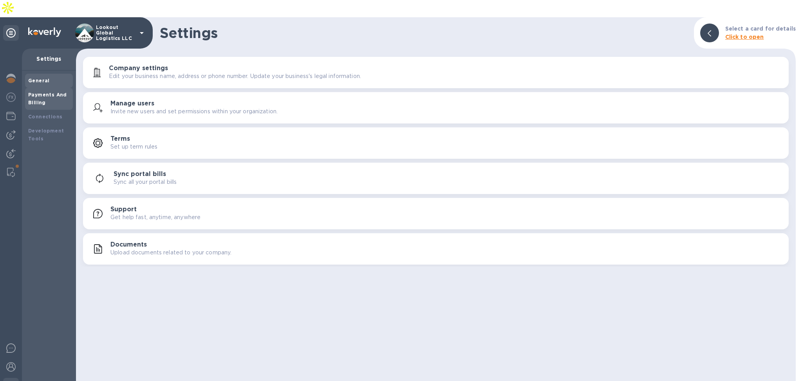 The width and height of the screenshot is (802, 381). Describe the element at coordinates (128, 244) in the screenshot. I see `h3: Documents` at that location.